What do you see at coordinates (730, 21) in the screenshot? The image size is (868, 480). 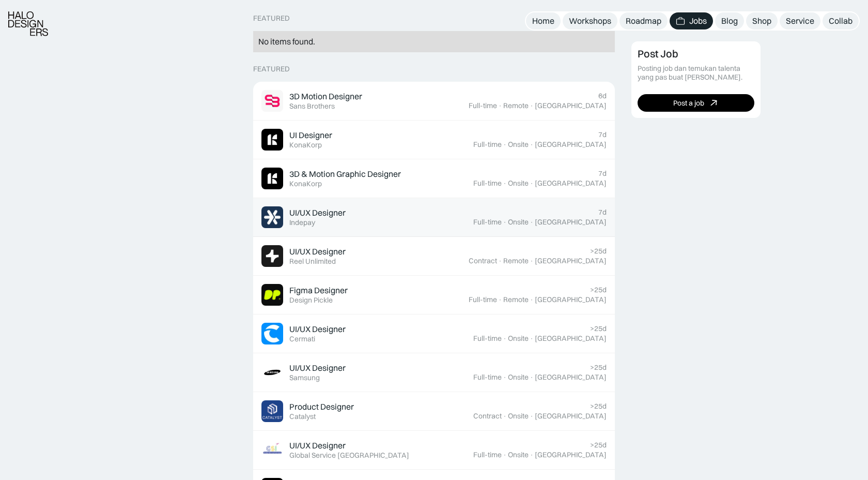 I see `div: Blog` at bounding box center [730, 21].